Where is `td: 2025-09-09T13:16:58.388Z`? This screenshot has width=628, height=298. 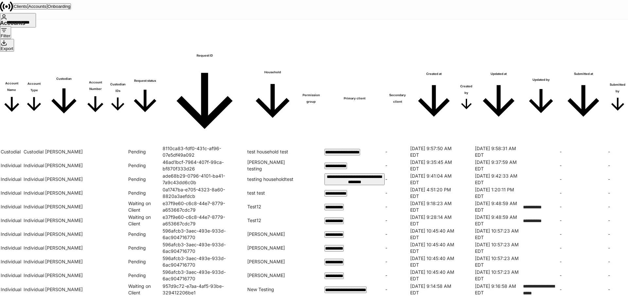 td: 2025-09-09T13:16:58.388Z is located at coordinates (498, 289).